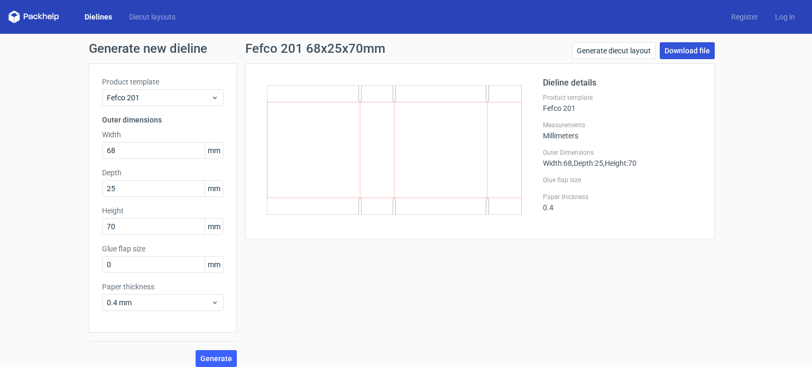 Image resolution: width=812 pixels, height=367 pixels. I want to click on h2: Dieline details, so click(622, 83).